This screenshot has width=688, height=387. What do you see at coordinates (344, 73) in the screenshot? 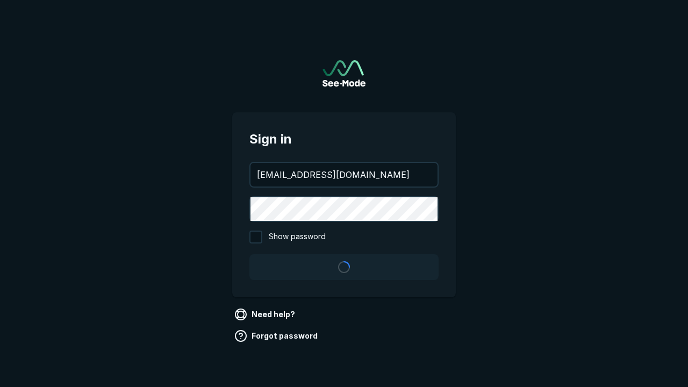
I see `a: Go to sign in` at bounding box center [344, 73].